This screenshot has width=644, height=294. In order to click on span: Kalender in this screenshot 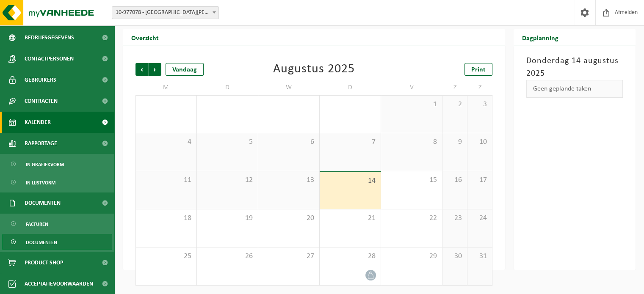, I will do `click(38, 122)`.